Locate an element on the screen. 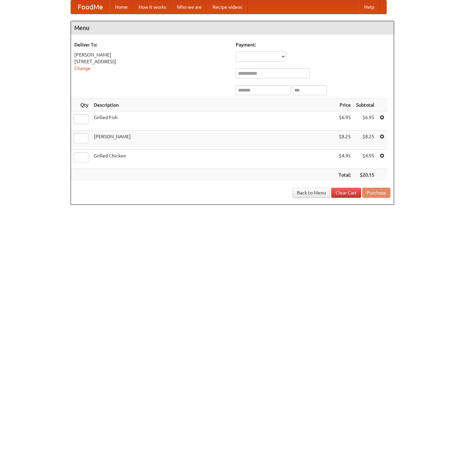 The image size is (457, 476). h5: Payment: is located at coordinates (313, 45).